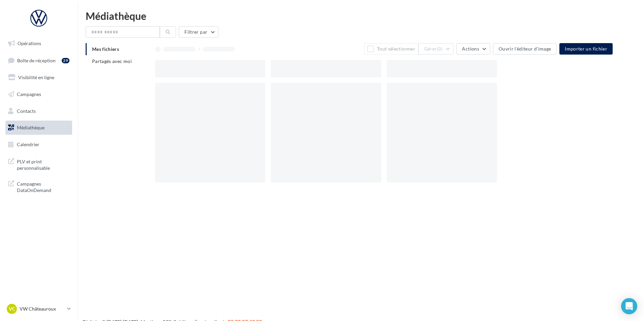 The image size is (644, 321). What do you see at coordinates (43, 186) in the screenshot?
I see `span: Campagnes DataOnDemand` at bounding box center [43, 186].